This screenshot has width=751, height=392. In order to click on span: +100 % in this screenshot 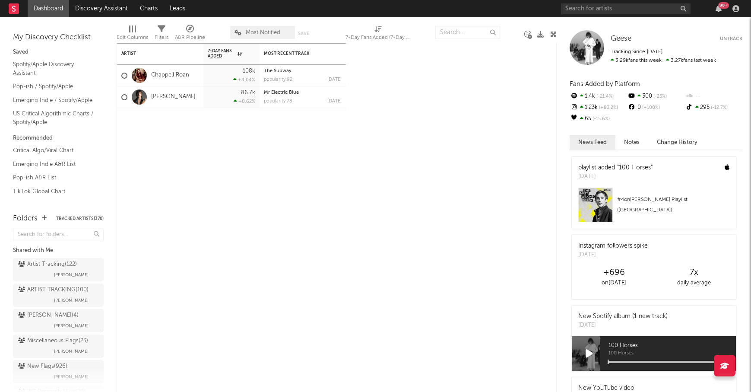, I will do `click(650, 107)`.